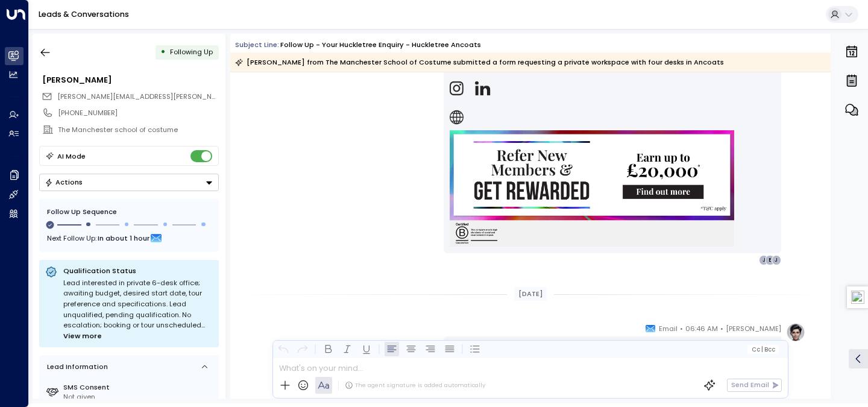 This screenshot has width=868, height=407. I want to click on div: Follow Up Sequence, so click(129, 212).